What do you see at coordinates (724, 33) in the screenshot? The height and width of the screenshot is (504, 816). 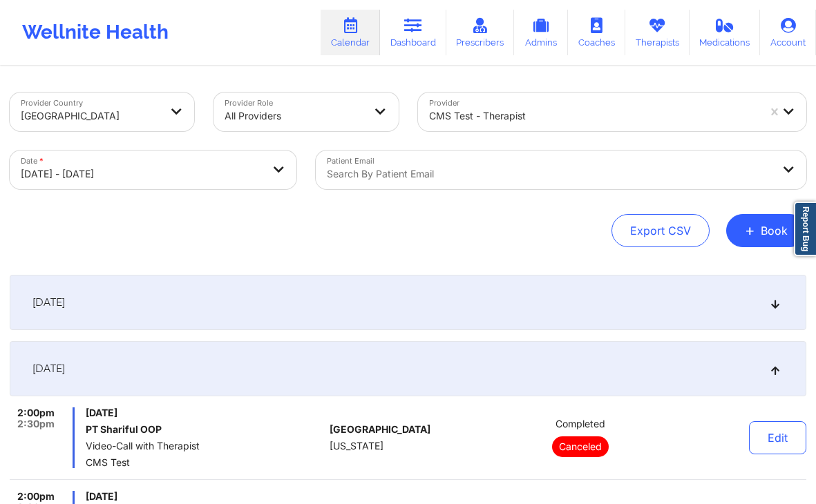 I see `a: Medications` at bounding box center [724, 33].